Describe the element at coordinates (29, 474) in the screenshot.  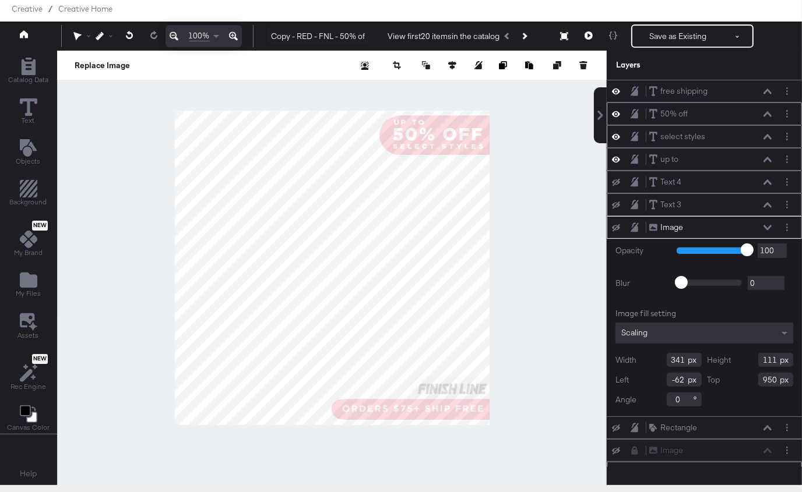
I see `button: Help` at that location.